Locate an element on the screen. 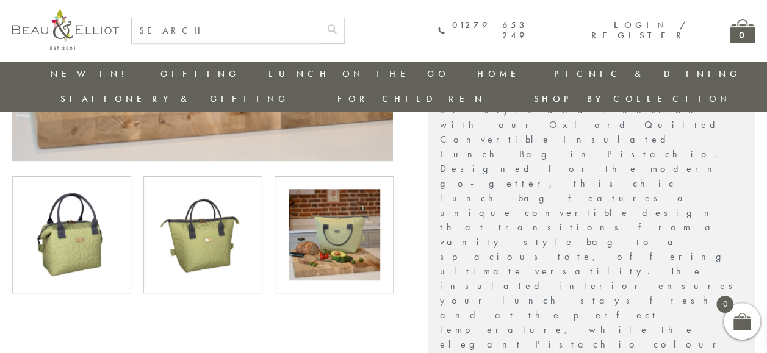 The width and height of the screenshot is (767, 353). a: Picnic & Dining is located at coordinates (647, 74).